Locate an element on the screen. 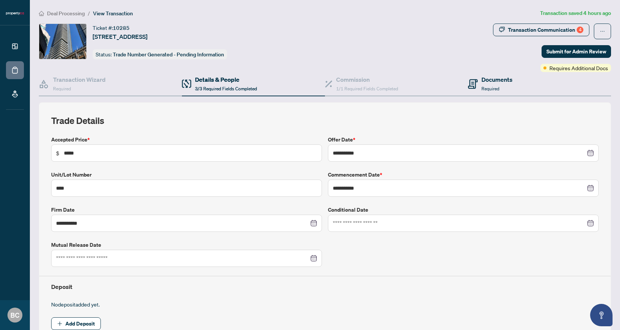  span: Deal Processing is located at coordinates (66, 13).